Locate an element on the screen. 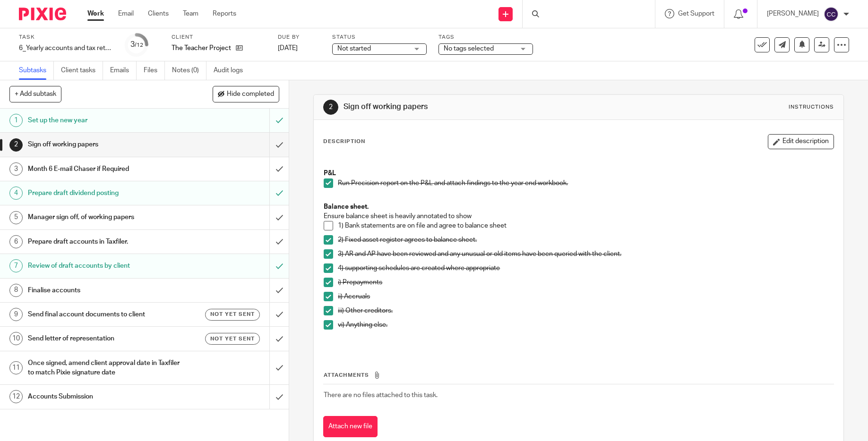 The image size is (868, 441). div: 11 is located at coordinates (16, 368).